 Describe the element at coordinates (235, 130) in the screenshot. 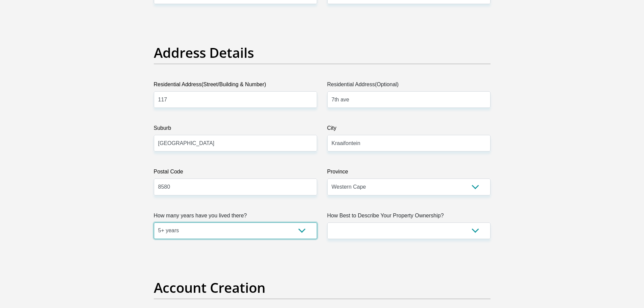

I see `label: Suburb` at that location.